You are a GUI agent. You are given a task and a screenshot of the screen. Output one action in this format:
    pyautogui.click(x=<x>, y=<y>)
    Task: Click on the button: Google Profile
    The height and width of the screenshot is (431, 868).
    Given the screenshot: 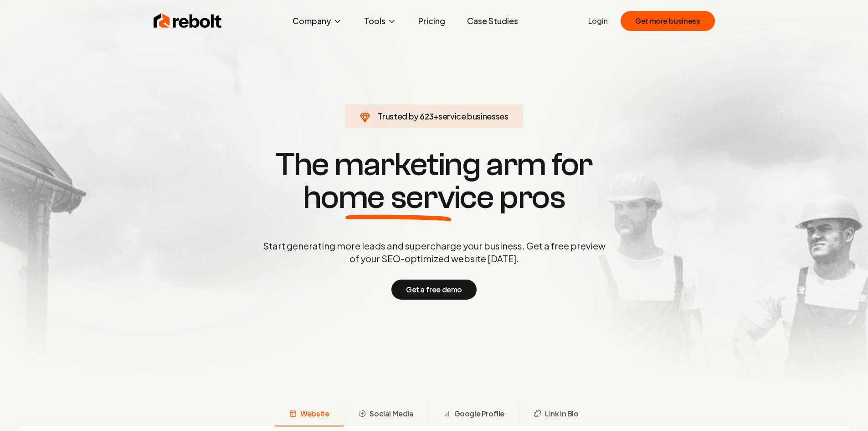 What is the action you would take?
    pyautogui.click(x=474, y=414)
    